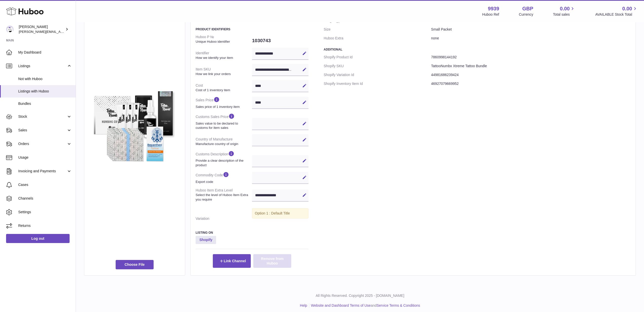  I want to click on dd: Small Packet, so click(531, 29).